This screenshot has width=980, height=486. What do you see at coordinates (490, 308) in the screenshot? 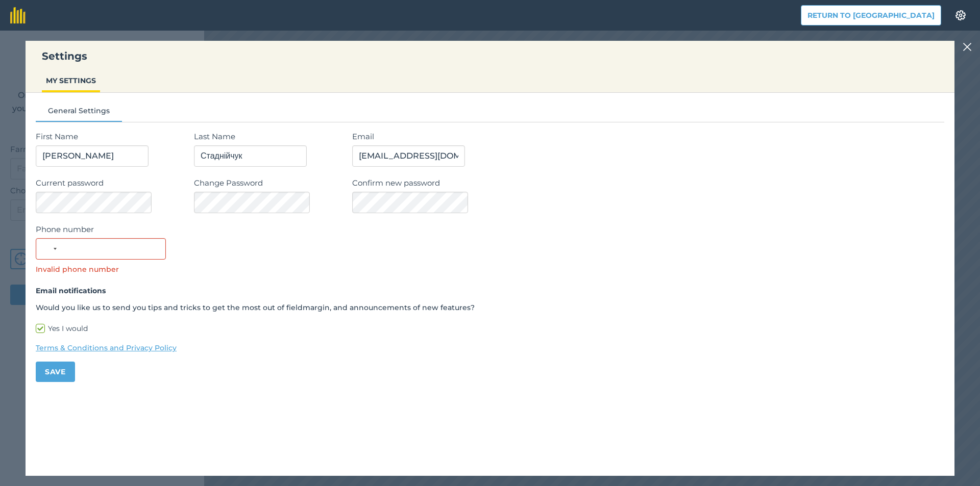
I see `p: Would you like us to send you tips and tricks to get the most out of fieldmargin, and announcemen...` at bounding box center [490, 308].